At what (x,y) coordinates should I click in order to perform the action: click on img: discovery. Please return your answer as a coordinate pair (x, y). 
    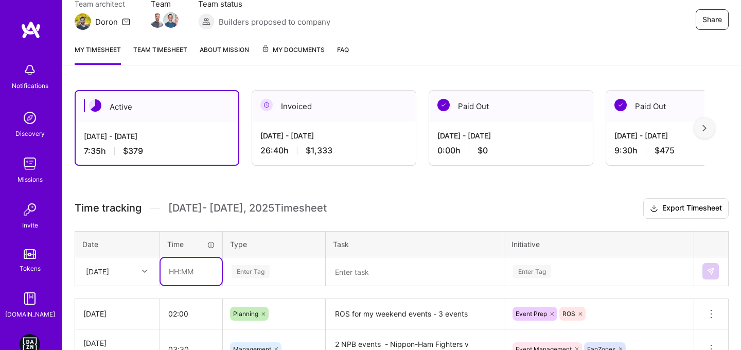
    Looking at the image, I should click on (30, 118).